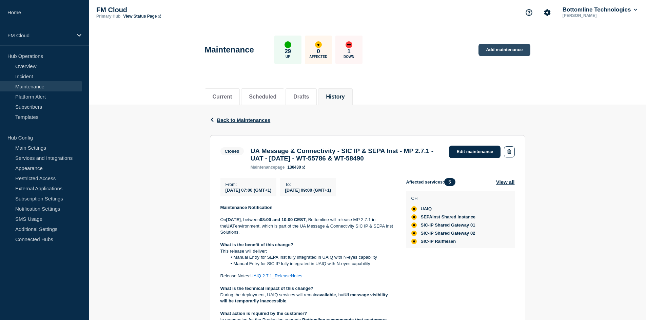 The height and width of the screenshot is (320, 646). Describe the element at coordinates (426, 209) in the screenshot. I see `span: UAIQ` at that location.